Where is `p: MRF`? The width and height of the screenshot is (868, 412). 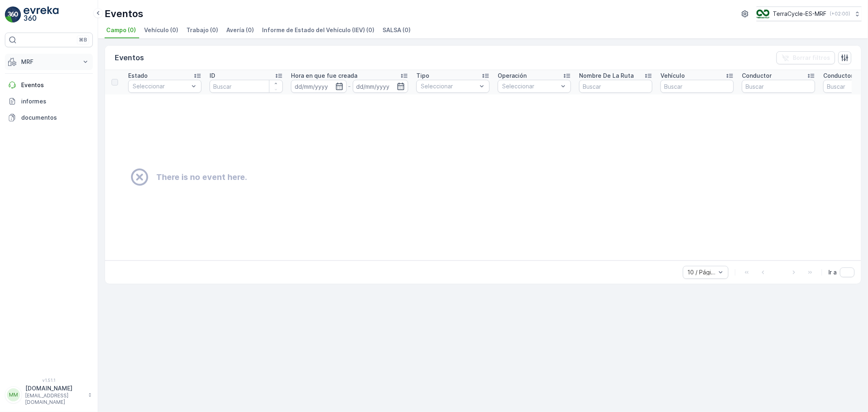 p: MRF is located at coordinates (49, 62).